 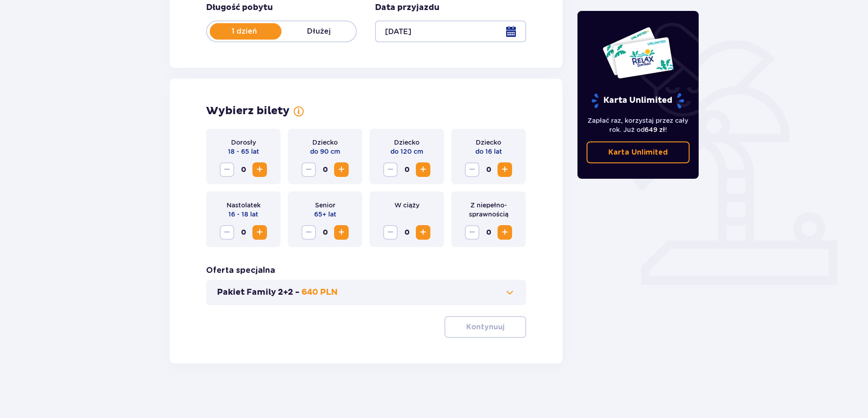 What do you see at coordinates (248, 111) in the screenshot?
I see `h2: Wybierz bilety` at bounding box center [248, 111].